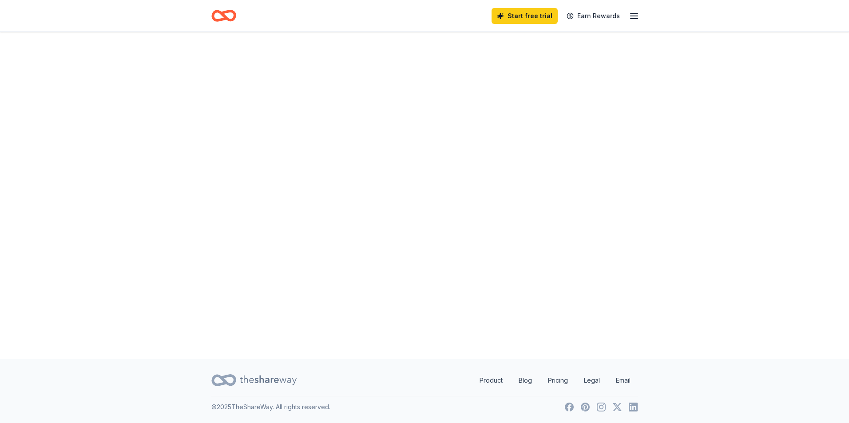 The image size is (849, 423). I want to click on a: Pricing, so click(557, 381).